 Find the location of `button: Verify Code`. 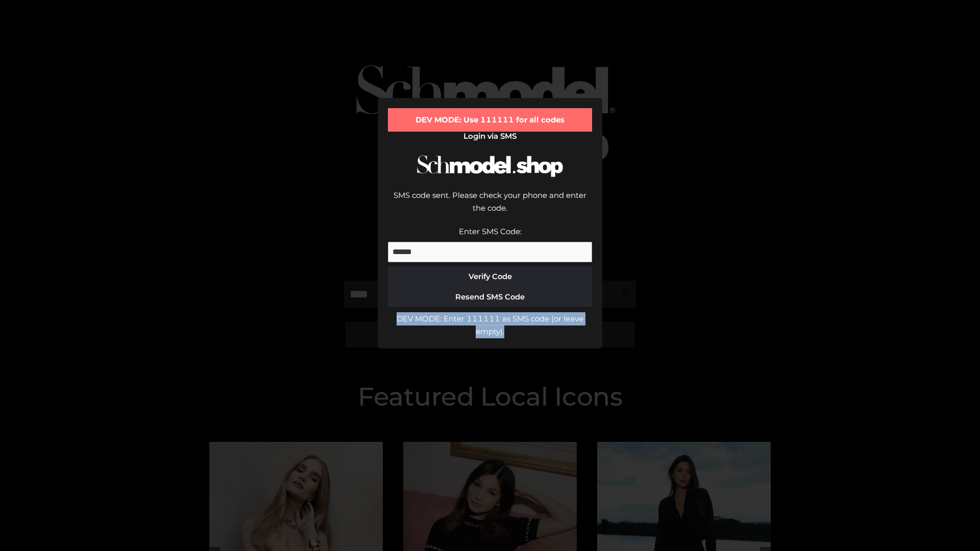

button: Verify Code is located at coordinates (490, 276).